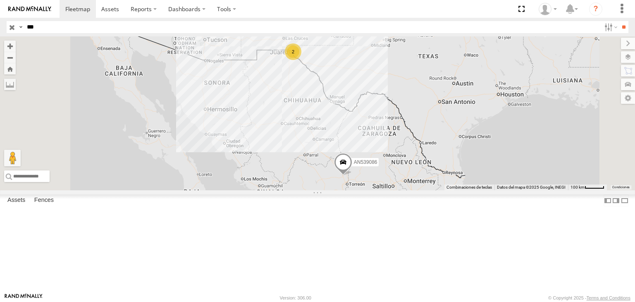  Describe the element at coordinates (365, 162) in the screenshot. I see `span: AN539086` at that location.